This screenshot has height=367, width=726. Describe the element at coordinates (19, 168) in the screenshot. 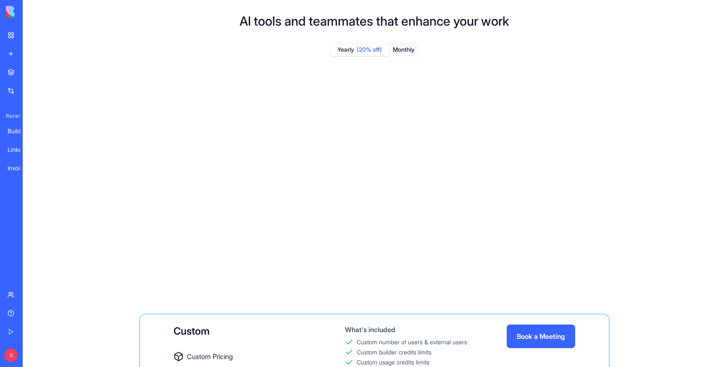

I see `div: Invoice Data Extractor` at that location.